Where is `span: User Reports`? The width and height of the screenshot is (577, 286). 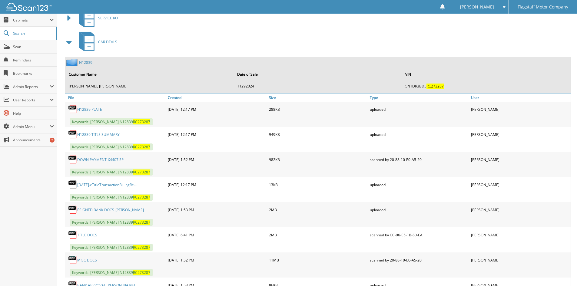
span: User Reports is located at coordinates (31, 100).